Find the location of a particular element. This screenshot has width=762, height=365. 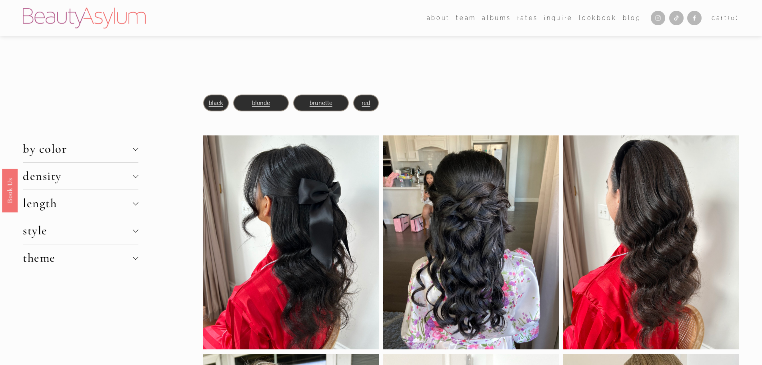

button: by color is located at coordinates (80, 148).